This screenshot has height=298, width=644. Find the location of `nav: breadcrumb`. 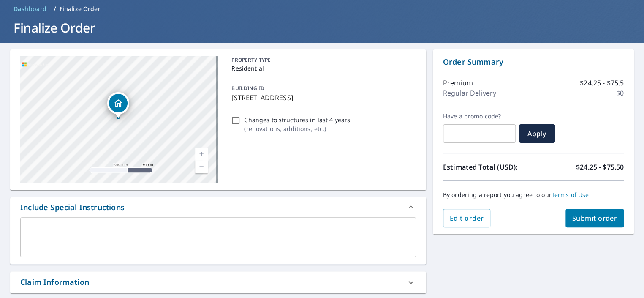

nav: breadcrumb is located at coordinates (322, 9).